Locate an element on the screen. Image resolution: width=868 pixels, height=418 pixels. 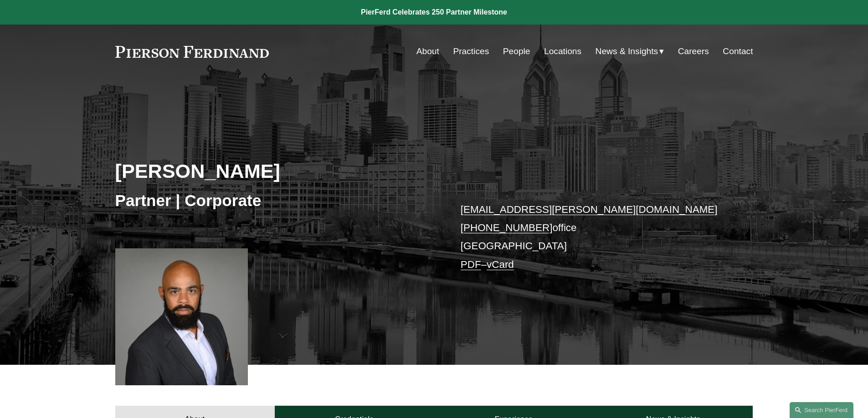
span: News & Insights is located at coordinates (626, 52).